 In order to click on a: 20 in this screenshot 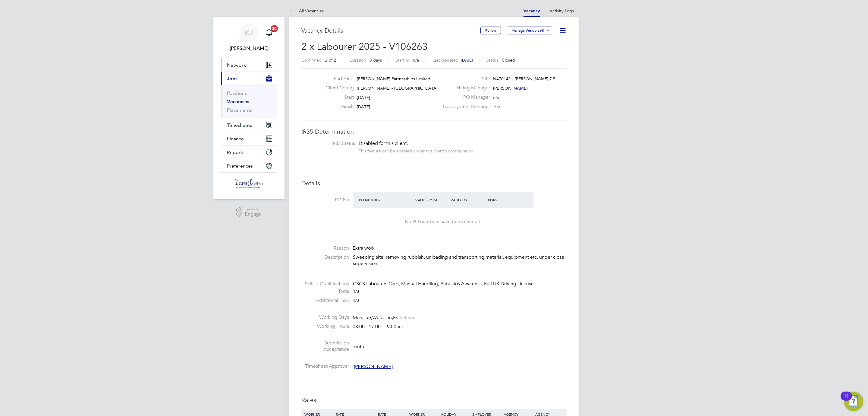, I will do `click(270, 32)`.